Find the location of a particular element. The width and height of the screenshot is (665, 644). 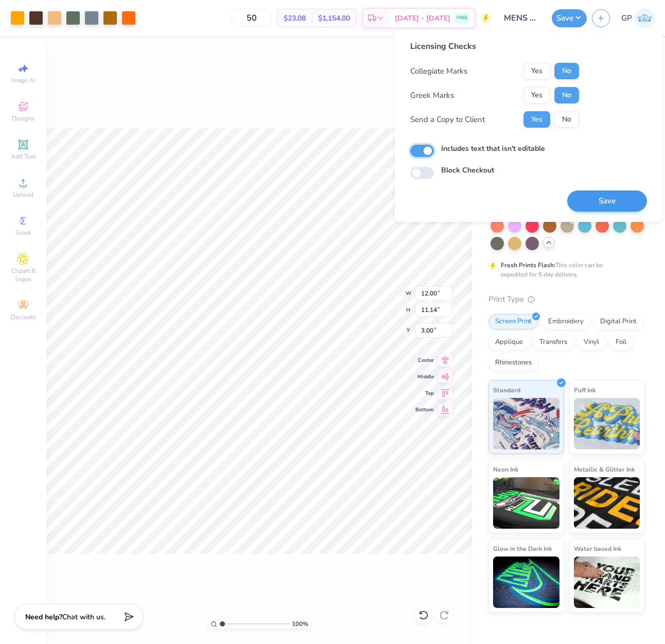

img: Germaine Penalosa is located at coordinates (645, 18).